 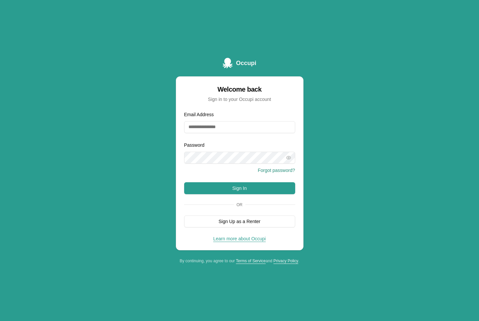 I want to click on label: Password, so click(x=194, y=145).